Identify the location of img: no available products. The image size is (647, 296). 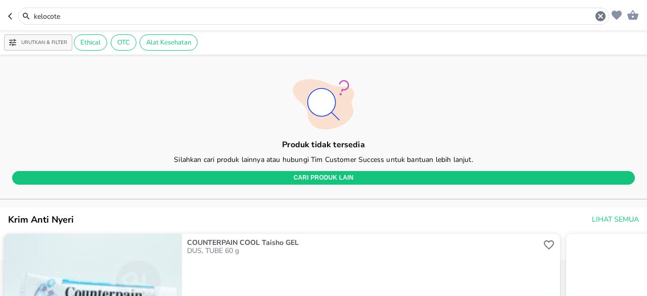
(324, 104).